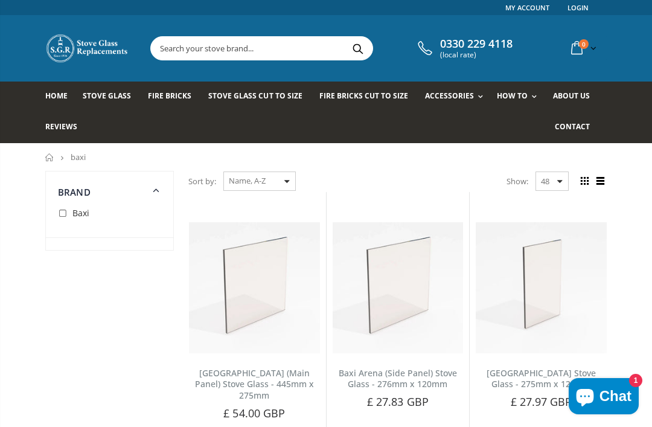  What do you see at coordinates (520, 97) in the screenshot?
I see `a: How To` at bounding box center [520, 97].